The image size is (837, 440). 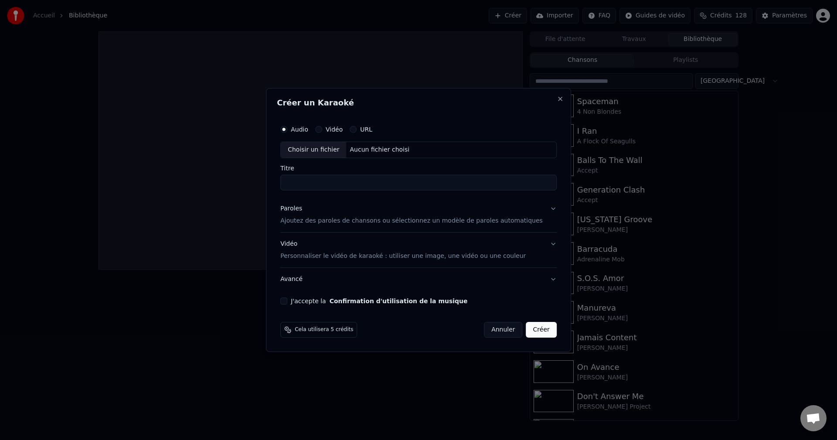 I want to click on button: Avancé, so click(x=418, y=279).